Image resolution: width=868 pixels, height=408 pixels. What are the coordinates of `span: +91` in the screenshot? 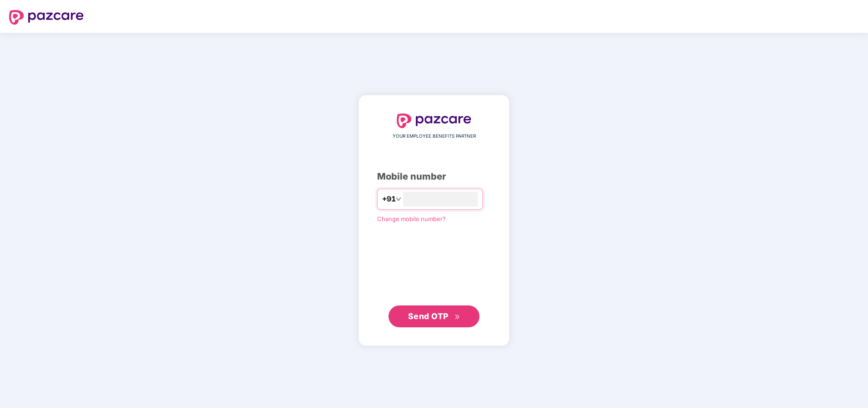 It's located at (389, 199).